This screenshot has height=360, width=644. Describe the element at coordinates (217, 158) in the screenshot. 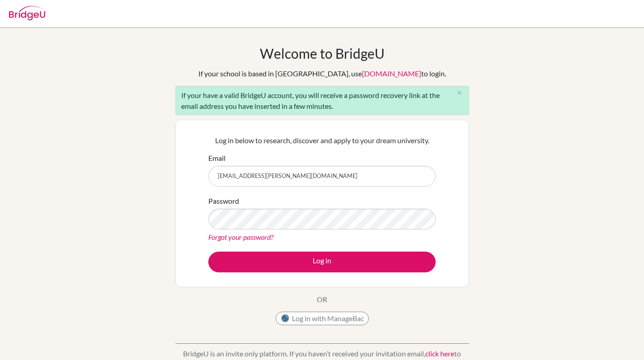

I see `label: Email` at that location.